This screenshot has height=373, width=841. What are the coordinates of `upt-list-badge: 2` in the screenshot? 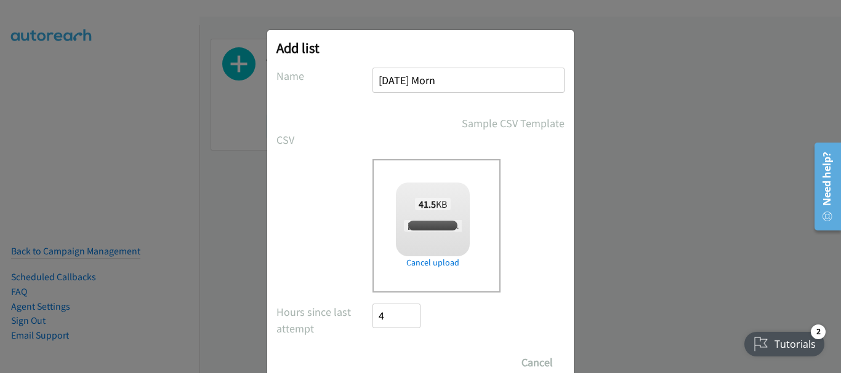 It's located at (81, 12).